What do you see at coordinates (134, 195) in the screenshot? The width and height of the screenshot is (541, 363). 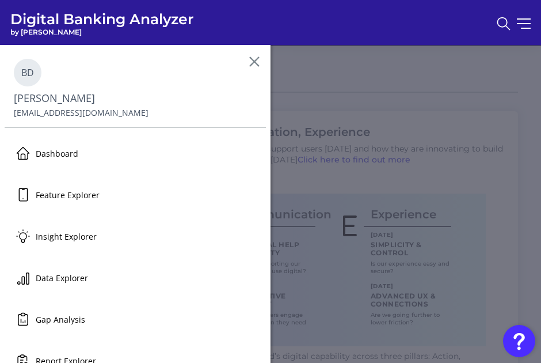 I see `a: Feature Explorer` at bounding box center [134, 195].